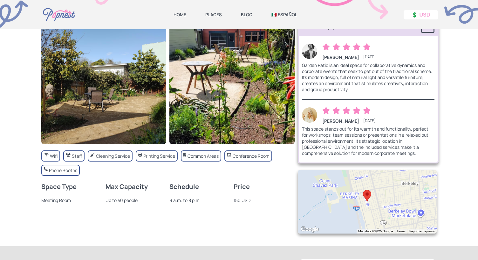 This screenshot has height=260, width=478. What do you see at coordinates (135, 200) in the screenshot?
I see `div: Up to 40 people` at bounding box center [135, 200].